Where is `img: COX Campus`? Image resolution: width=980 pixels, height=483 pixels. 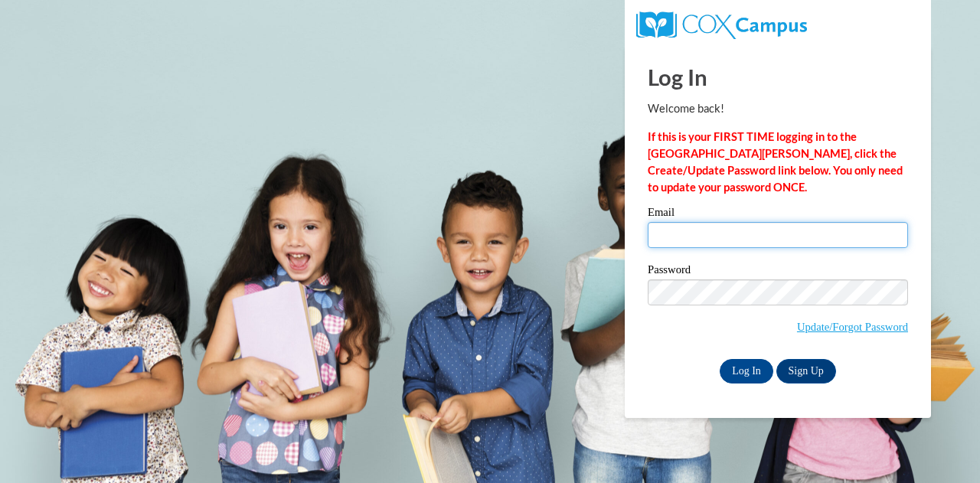 img: COX Campus is located at coordinates (721, 25).